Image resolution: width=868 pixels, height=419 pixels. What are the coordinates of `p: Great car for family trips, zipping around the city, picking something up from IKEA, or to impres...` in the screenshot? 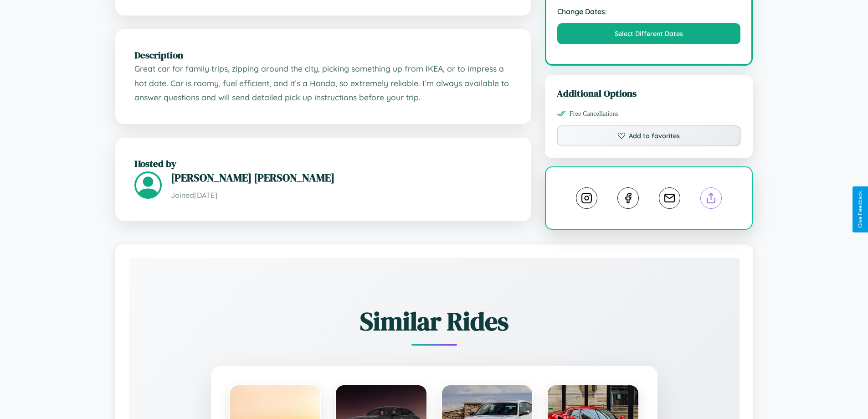 It's located at (323, 83).